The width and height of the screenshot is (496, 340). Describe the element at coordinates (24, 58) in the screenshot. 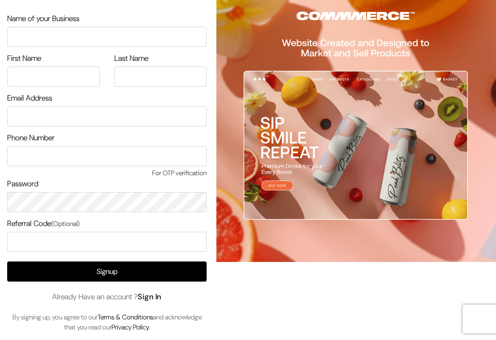

I see `label: First Name` at that location.